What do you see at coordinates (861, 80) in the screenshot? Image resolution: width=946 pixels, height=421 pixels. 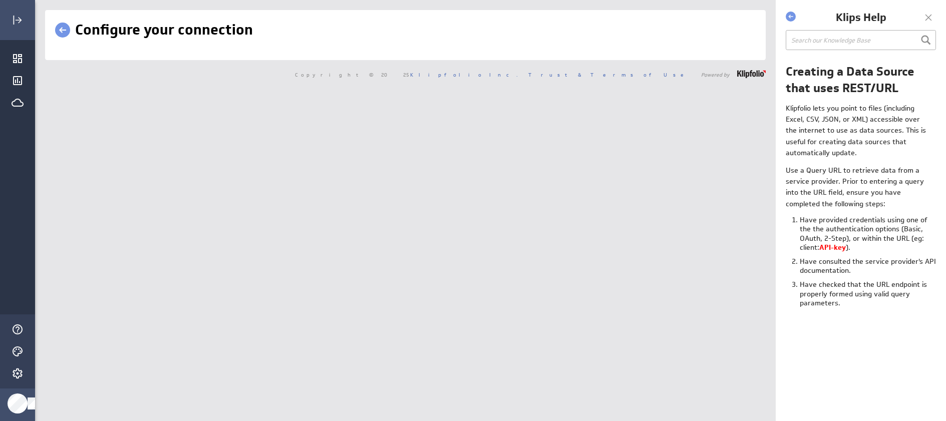 I see `h1: Creating a Data Source that uses REST/URL` at bounding box center [861, 80].